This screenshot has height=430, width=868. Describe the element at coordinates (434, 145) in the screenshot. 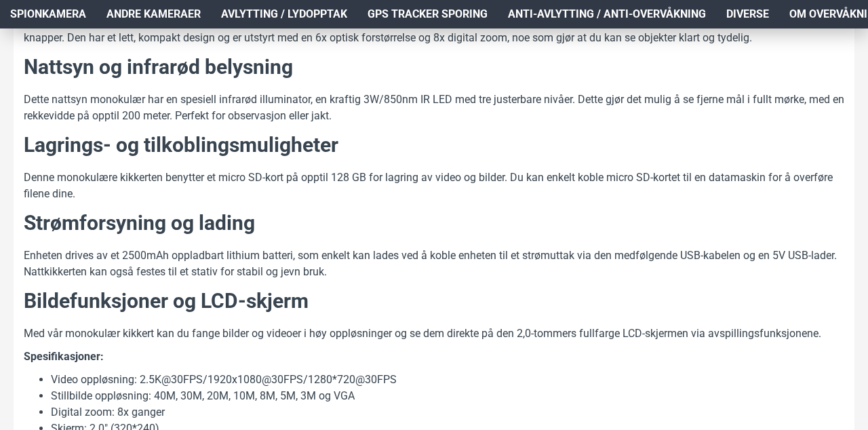

I see `h2: Lagrings- og tilkoblingsmuligheter` at that location.